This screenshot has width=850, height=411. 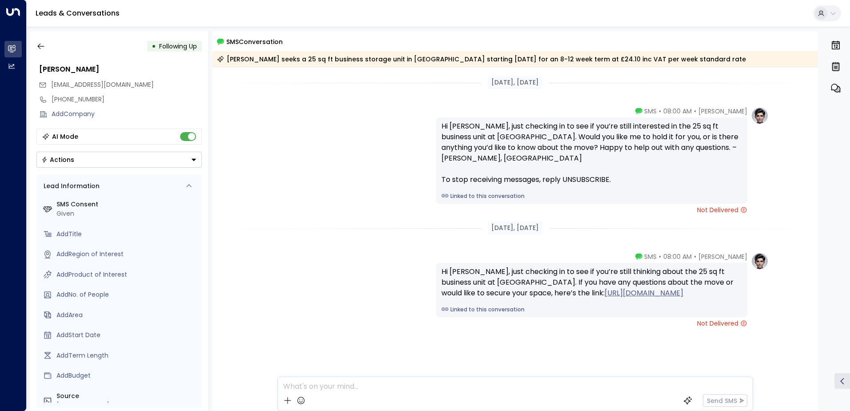 What do you see at coordinates (127, 335) in the screenshot?
I see `div: AddStart Date` at bounding box center [127, 335].